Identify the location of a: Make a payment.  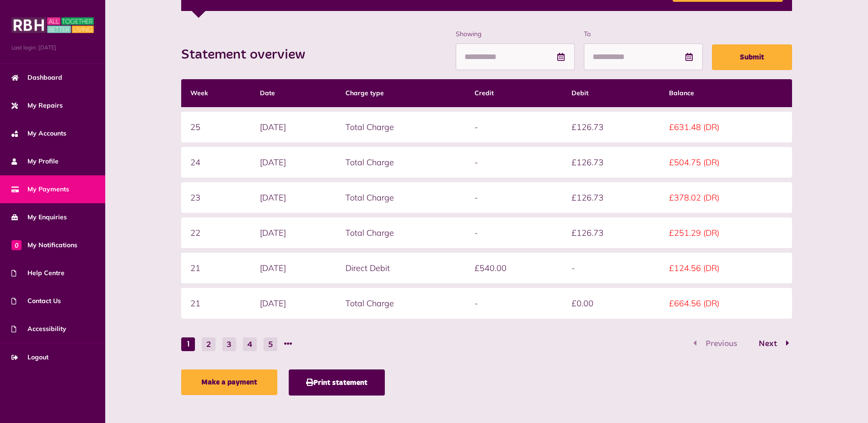
(229, 382).